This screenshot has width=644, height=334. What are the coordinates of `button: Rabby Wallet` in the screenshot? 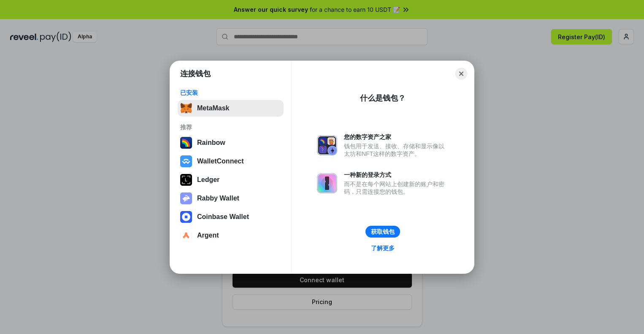 It's located at (230, 199).